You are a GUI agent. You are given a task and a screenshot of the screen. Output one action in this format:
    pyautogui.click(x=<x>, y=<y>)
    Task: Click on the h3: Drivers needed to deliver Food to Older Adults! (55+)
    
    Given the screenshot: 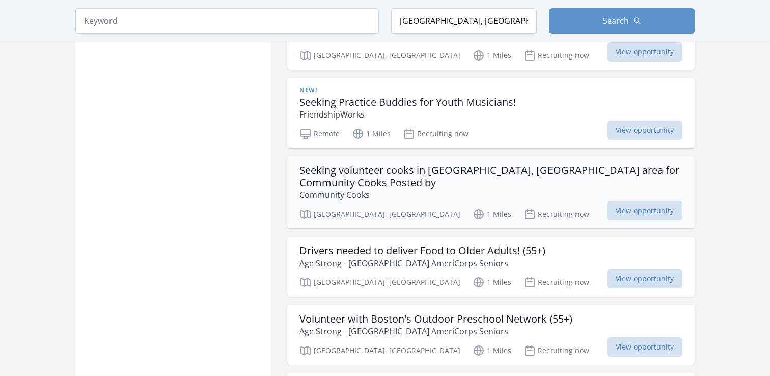 What is the action you would take?
    pyautogui.click(x=422, y=251)
    